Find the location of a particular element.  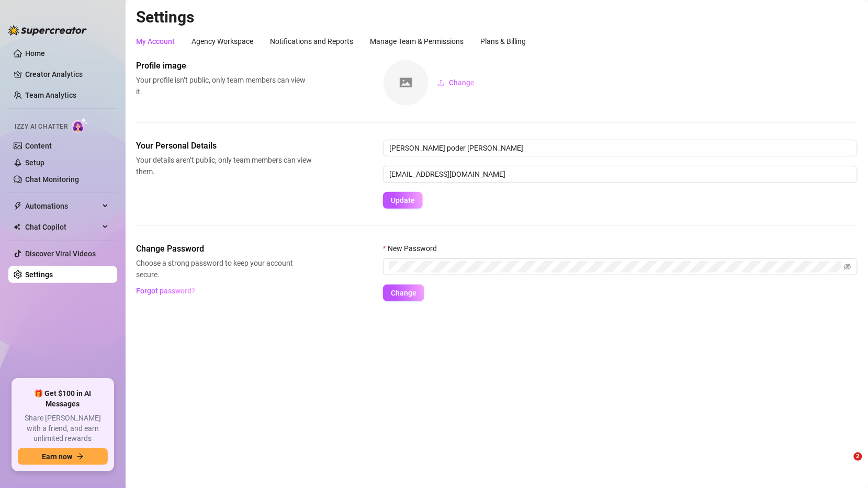

a: Content is located at coordinates (38, 146).